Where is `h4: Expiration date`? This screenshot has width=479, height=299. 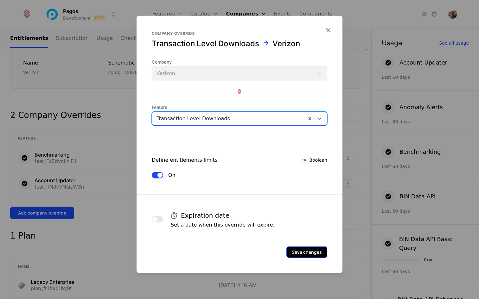 h4: Expiration date is located at coordinates (205, 215).